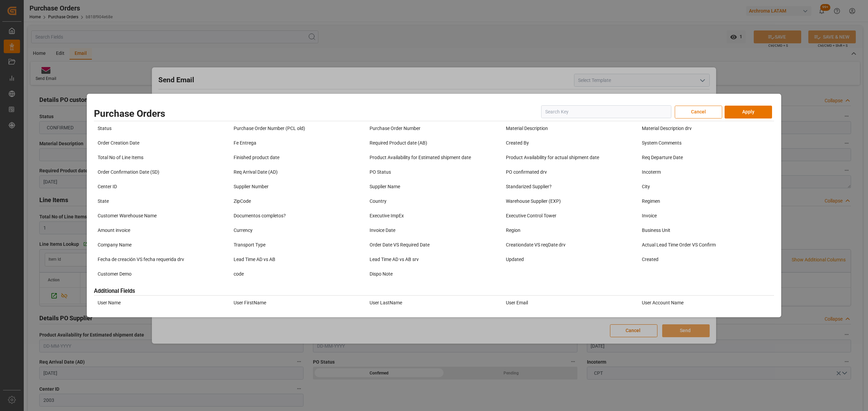  I want to click on div: Currency, so click(286, 230).